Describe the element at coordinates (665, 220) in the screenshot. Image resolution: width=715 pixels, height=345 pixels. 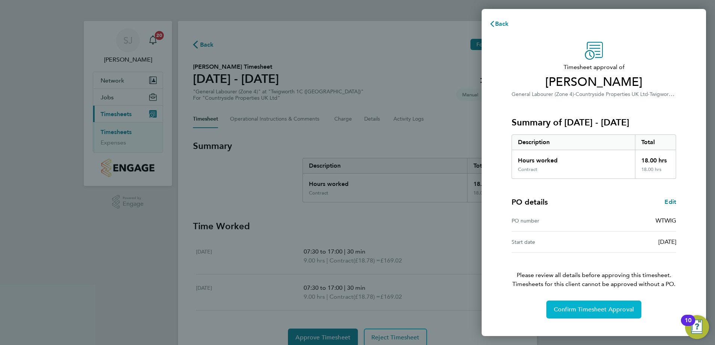
I see `span: WTWIG` at that location.